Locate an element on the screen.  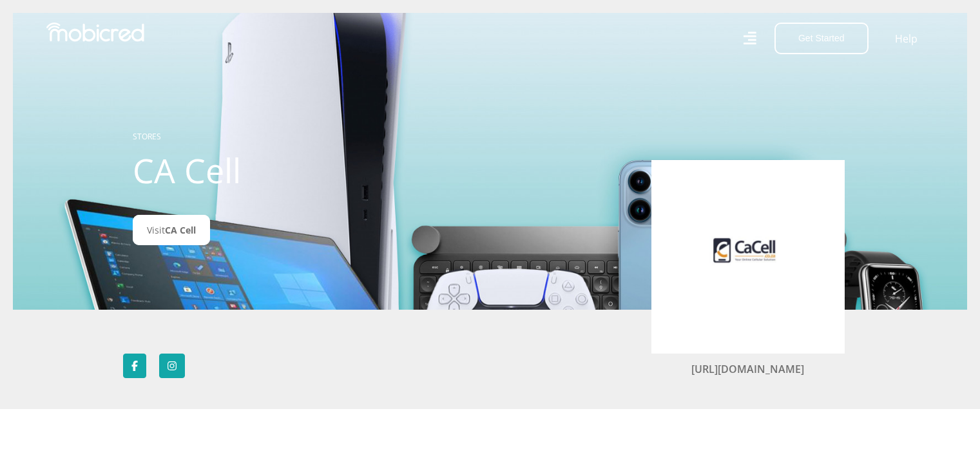
span: CA Cell is located at coordinates (181, 229).